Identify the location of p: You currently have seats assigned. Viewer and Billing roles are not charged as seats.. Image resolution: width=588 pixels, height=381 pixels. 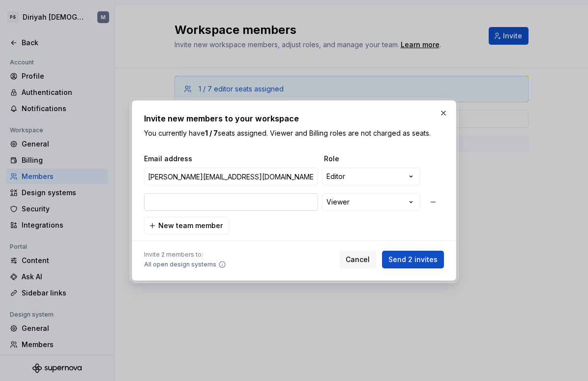
(294, 133).